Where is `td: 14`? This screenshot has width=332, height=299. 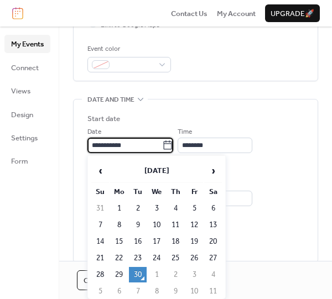
td: 14 is located at coordinates (100, 242).